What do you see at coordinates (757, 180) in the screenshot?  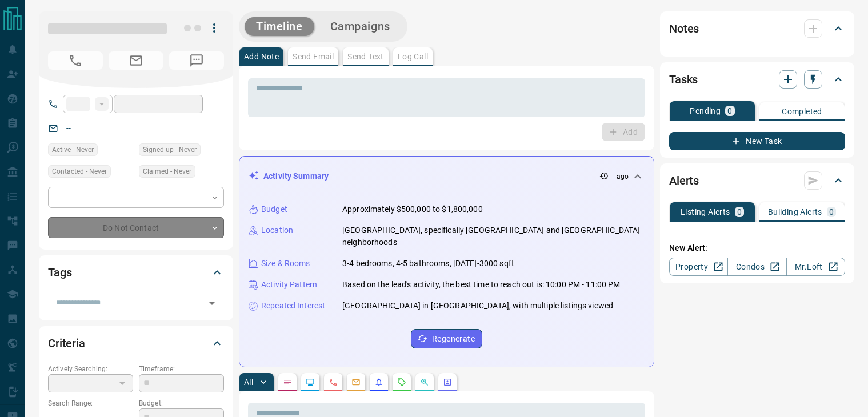 I see `div: Alerts` at bounding box center [757, 180].